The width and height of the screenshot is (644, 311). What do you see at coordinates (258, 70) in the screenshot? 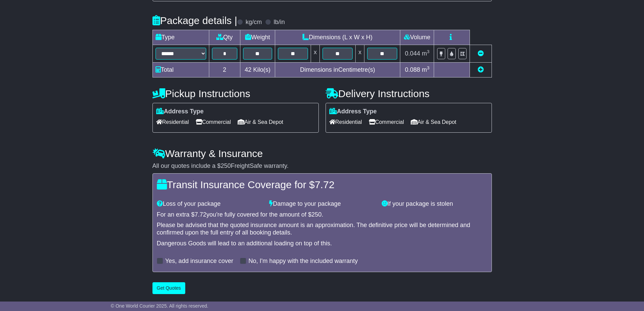
I see `td: Kilo(s)` at bounding box center [258, 70].